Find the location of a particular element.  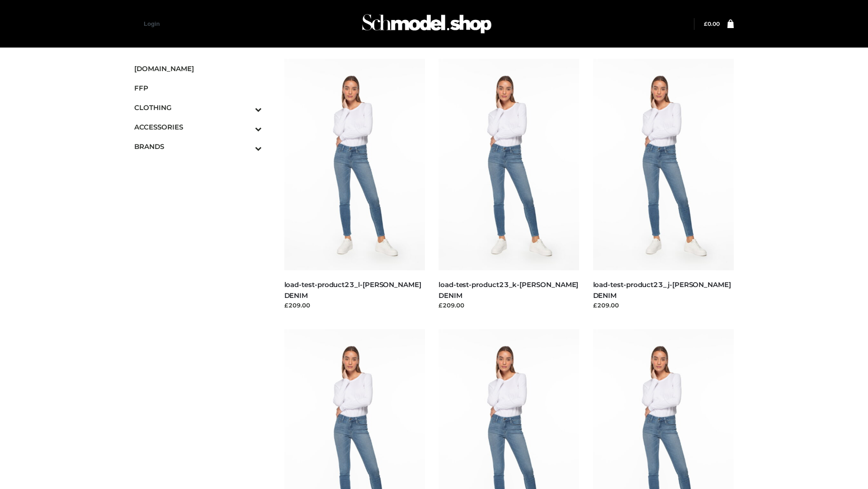

a: BRANDSToggle Submenu is located at coordinates (198, 146).